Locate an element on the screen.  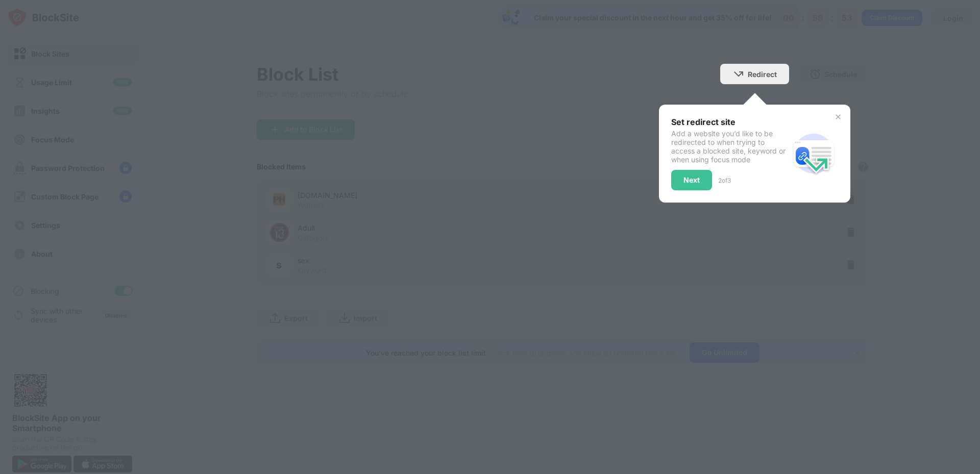
div: 2 of 3 is located at coordinates (725, 180).